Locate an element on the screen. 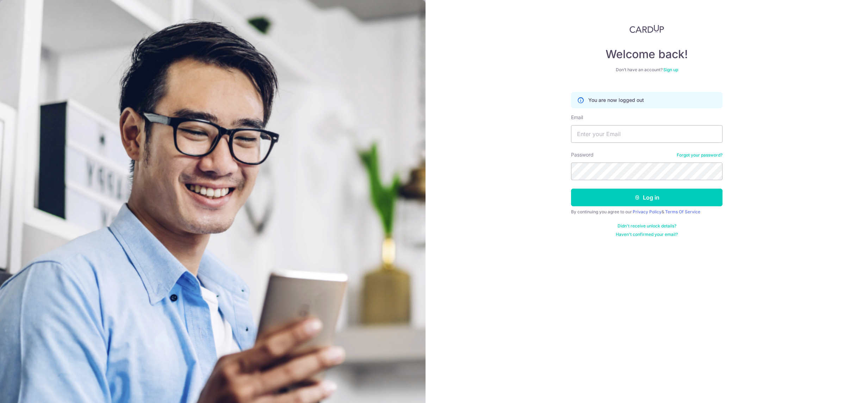 The width and height of the screenshot is (868, 403). img: CardUp Logo is located at coordinates (647, 29).